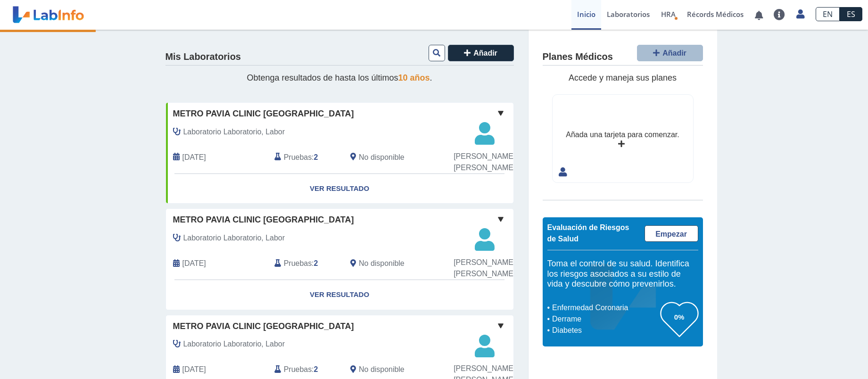 This screenshot has width=868, height=379. What do you see at coordinates (194, 263) in the screenshot?
I see `span: 2025-08-11` at bounding box center [194, 263].